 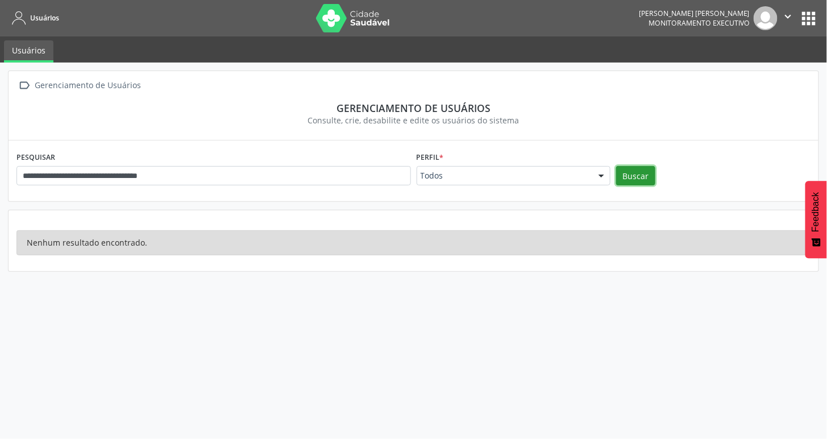 I want to click on span: Monitoramento Executivo, so click(x=699, y=23).